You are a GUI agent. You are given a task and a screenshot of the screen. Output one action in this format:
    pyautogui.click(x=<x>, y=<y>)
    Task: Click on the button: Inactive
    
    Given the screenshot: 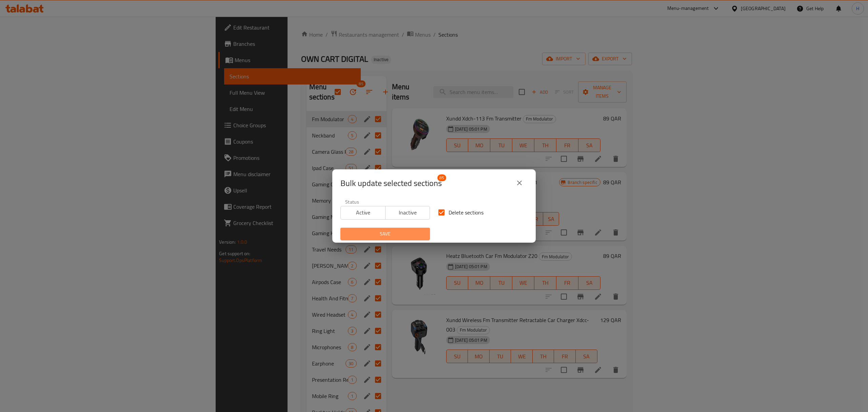 What is the action you would take?
    pyautogui.click(x=408, y=213)
    